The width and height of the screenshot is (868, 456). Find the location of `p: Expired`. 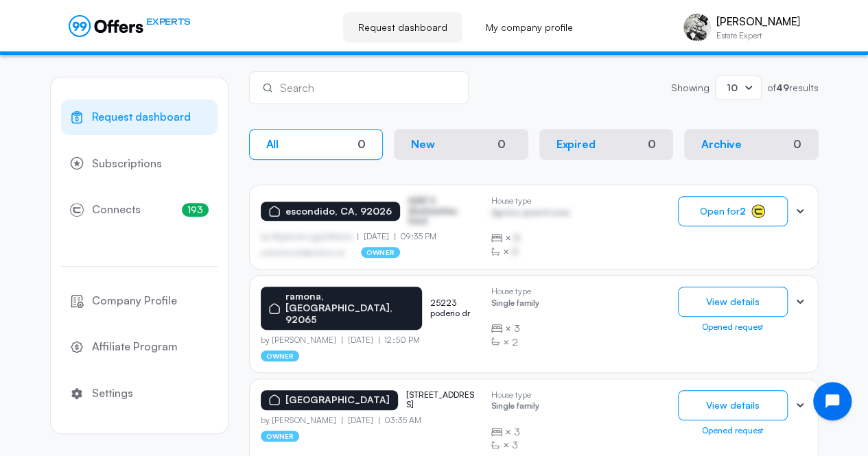

p: Expired is located at coordinates (576, 144).